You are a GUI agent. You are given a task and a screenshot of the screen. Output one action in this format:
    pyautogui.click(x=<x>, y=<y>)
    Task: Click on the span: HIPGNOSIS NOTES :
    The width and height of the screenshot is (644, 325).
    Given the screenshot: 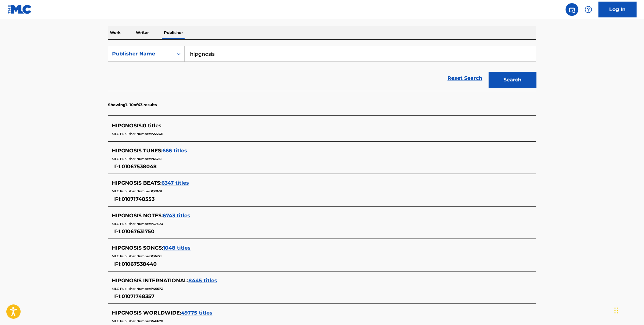 What is the action you would take?
    pyautogui.click(x=137, y=216)
    